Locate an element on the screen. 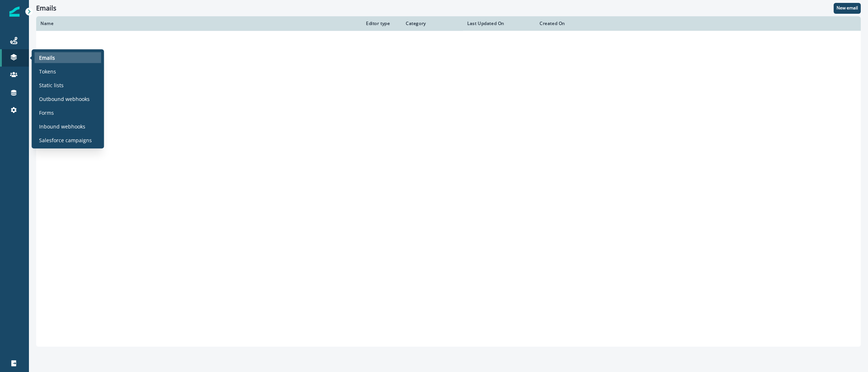 This screenshot has height=372, width=868. p: Forms is located at coordinates (47, 113).